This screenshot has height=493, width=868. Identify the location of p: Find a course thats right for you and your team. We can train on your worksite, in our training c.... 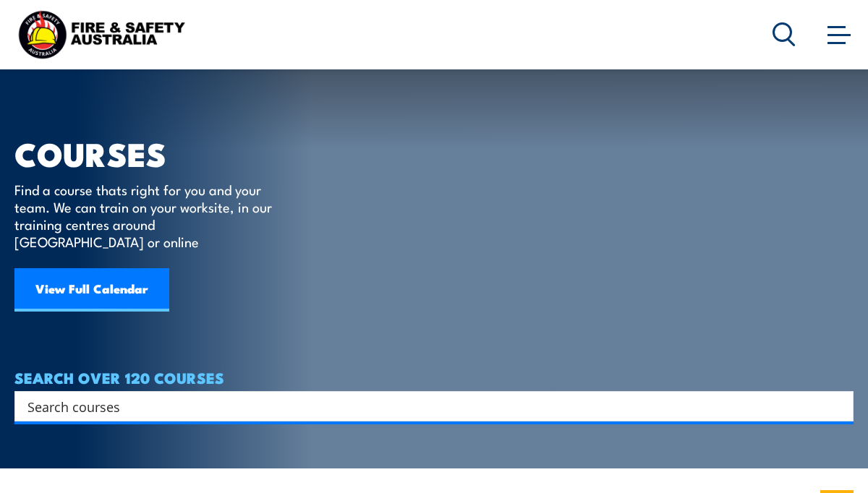
(146, 215).